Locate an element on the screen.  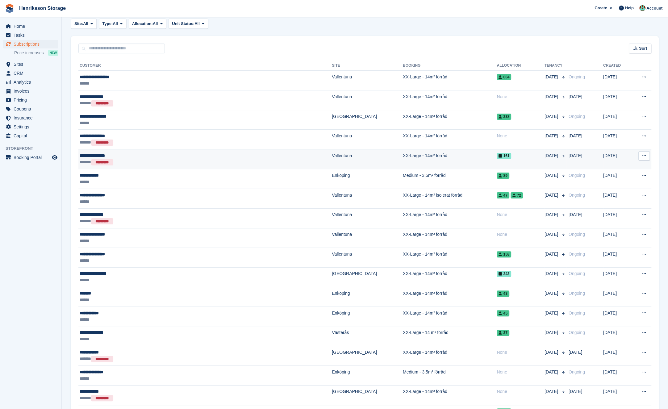
th: Booking is located at coordinates (450, 66).